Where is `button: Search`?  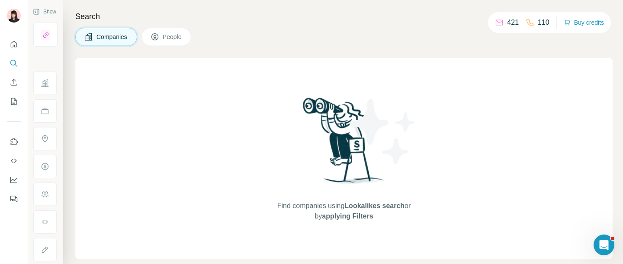
button: Search is located at coordinates (14, 63).